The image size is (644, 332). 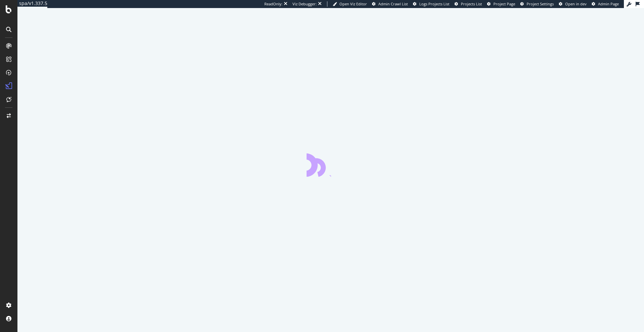 What do you see at coordinates (350, 4) in the screenshot?
I see `a: Open Viz Editor` at bounding box center [350, 4].